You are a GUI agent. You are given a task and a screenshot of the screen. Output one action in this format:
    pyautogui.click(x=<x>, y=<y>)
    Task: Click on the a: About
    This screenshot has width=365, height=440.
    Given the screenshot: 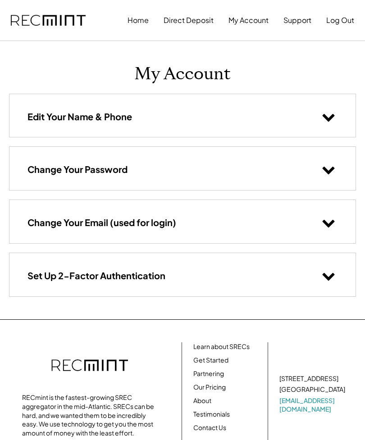 What is the action you would take?
    pyautogui.click(x=202, y=401)
    